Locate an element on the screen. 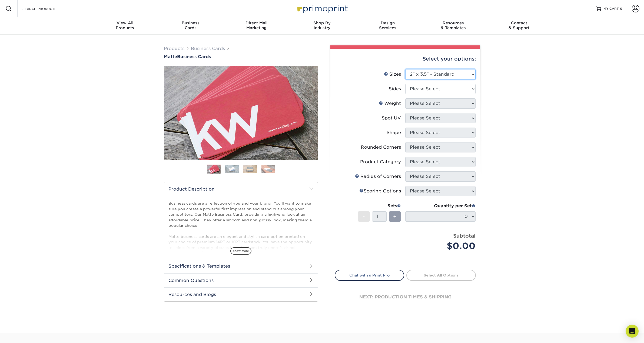 Image resolution: width=644 pixels, height=343 pixels. a: MatteBusiness Cards is located at coordinates (241, 57).